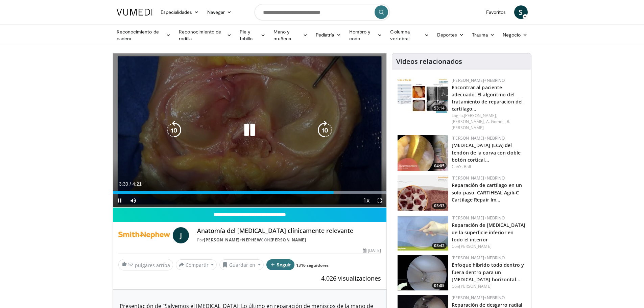 The width and height of the screenshot is (644, 308). What do you see at coordinates (439, 206) in the screenshot?
I see `font: 03:33` at bounding box center [439, 206].